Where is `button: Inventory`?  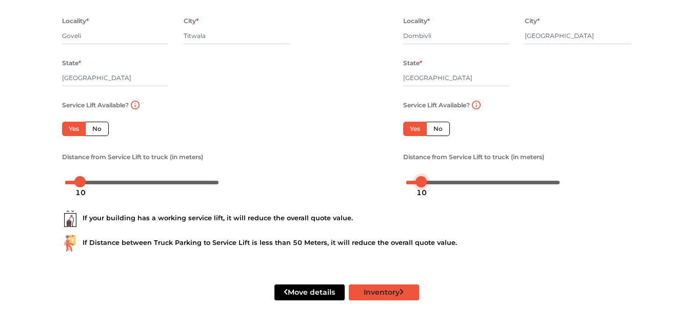
button: Inventory is located at coordinates (384, 292).